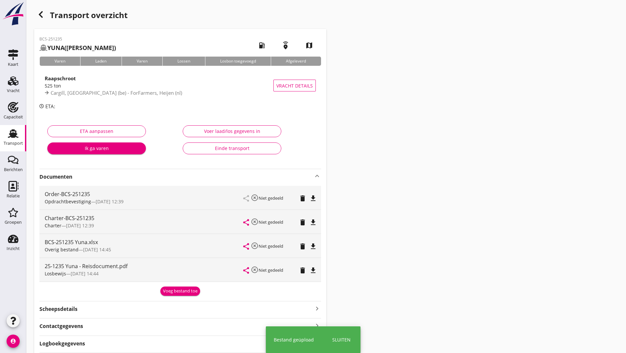 This screenshot has height=353, width=626. Describe the element at coordinates (78, 39) in the screenshot. I see `p: BCS-251235` at that location.